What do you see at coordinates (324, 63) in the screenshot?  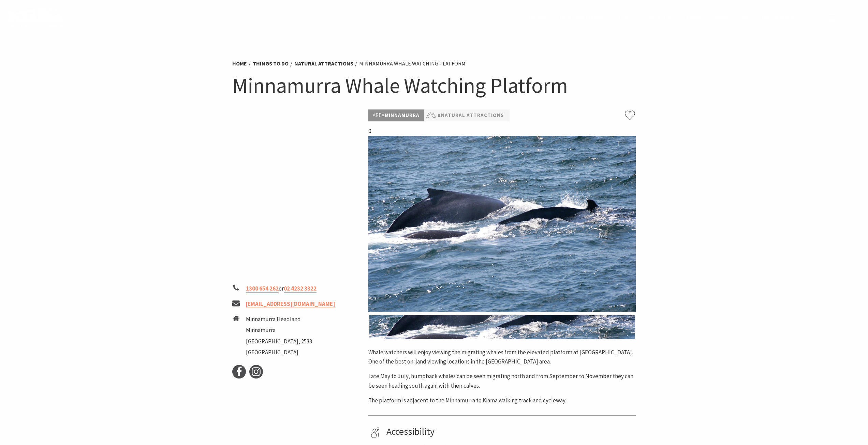 I see `a: Natural Attractions` at bounding box center [324, 63].